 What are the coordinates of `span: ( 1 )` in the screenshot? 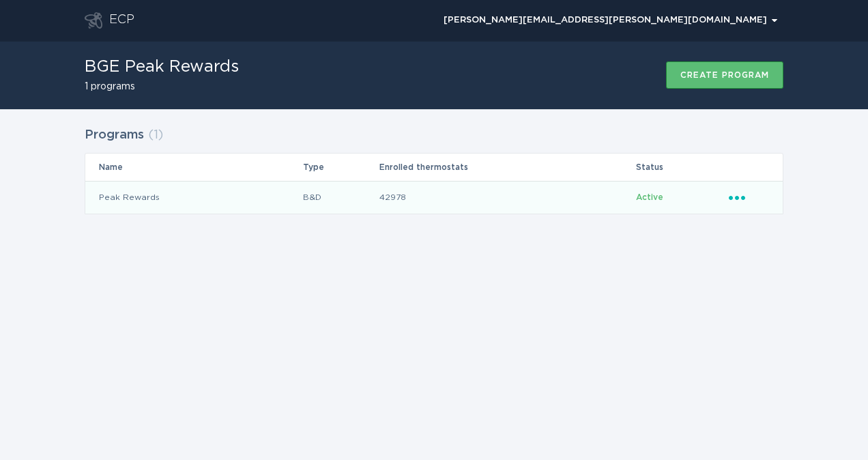 It's located at (156, 135).